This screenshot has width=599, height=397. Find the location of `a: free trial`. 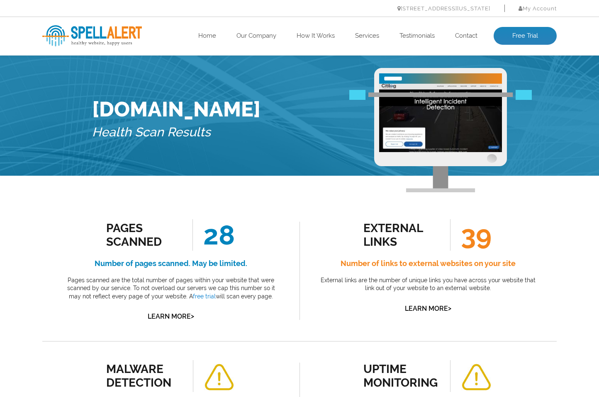

a: free trial is located at coordinates (204, 297).